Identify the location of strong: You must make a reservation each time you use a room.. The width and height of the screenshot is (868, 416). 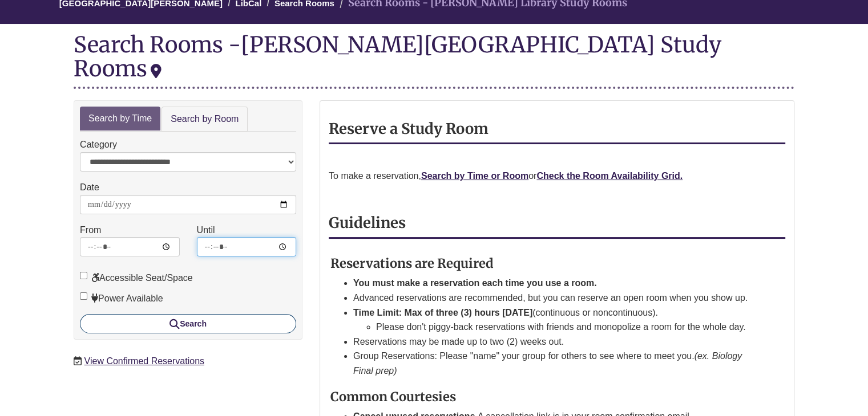
(475, 283).